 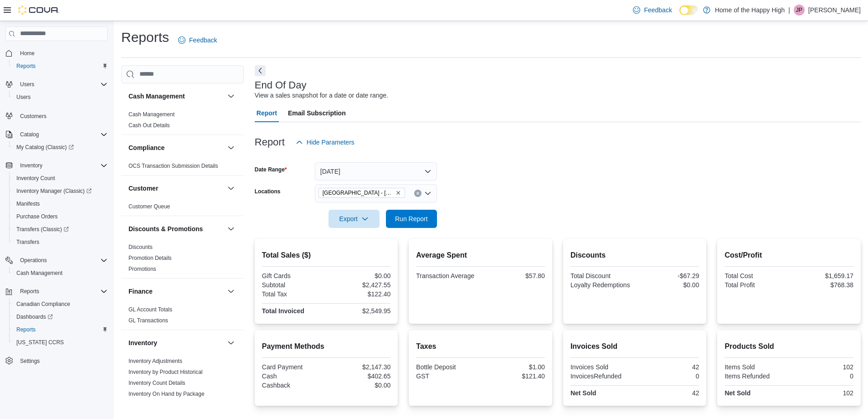 I want to click on button: Run Report, so click(x=411, y=219).